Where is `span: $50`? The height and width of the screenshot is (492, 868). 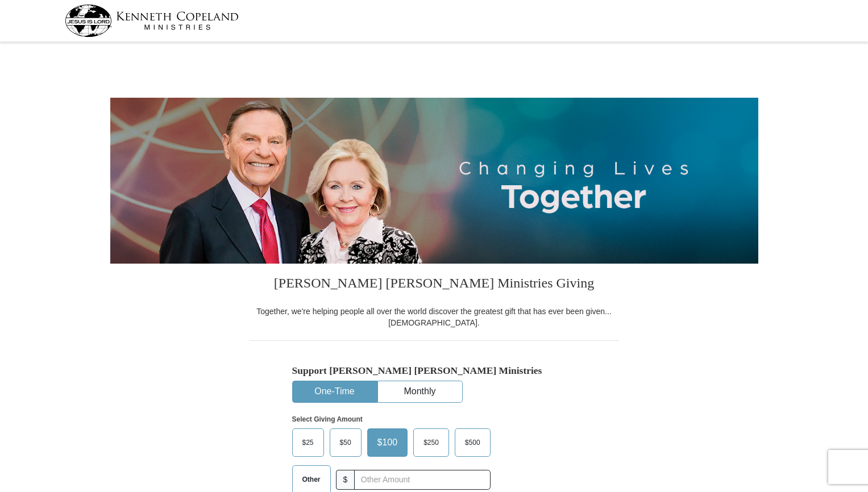
span: $50 is located at coordinates (346, 443).